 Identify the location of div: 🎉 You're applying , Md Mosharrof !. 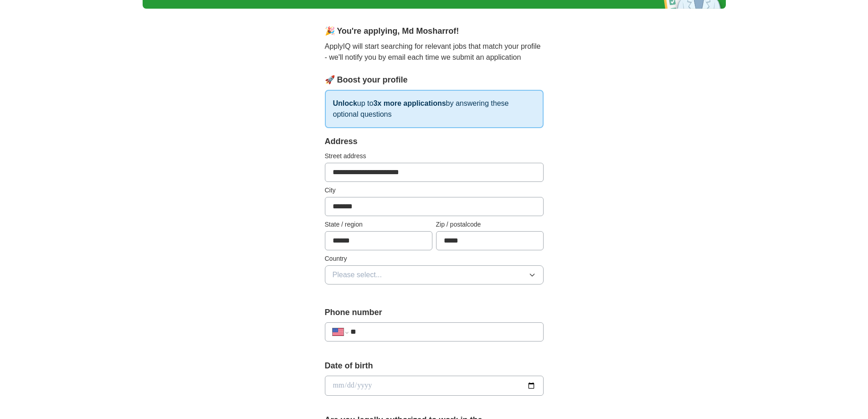
(434, 31).